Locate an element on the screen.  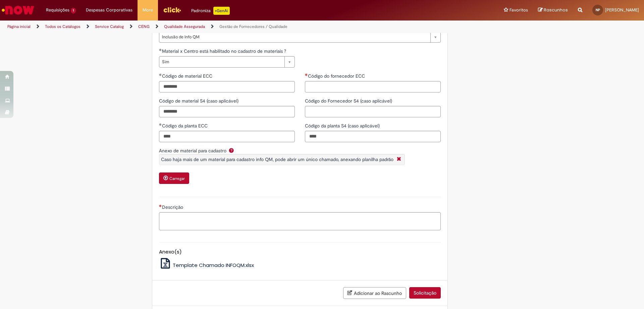
img: click_logo_yellow_360x200.png is located at coordinates (172, 10).